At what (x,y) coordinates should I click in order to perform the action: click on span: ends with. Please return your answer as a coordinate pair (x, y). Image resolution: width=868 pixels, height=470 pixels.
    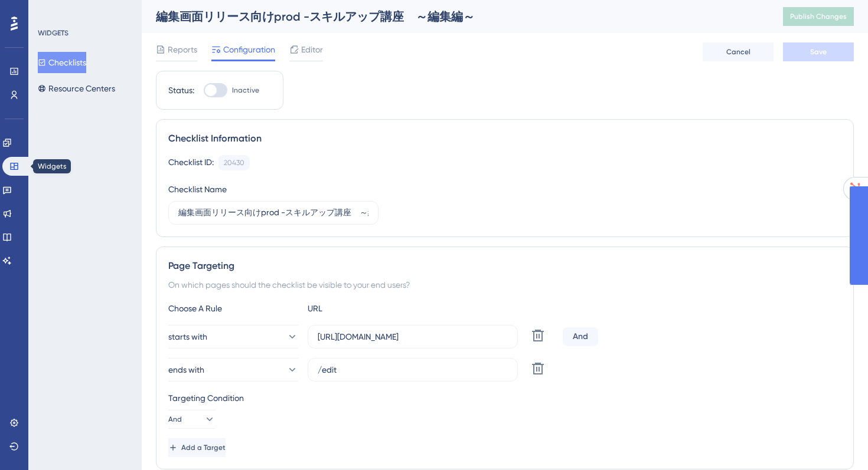
    Looking at the image, I should click on (186, 370).